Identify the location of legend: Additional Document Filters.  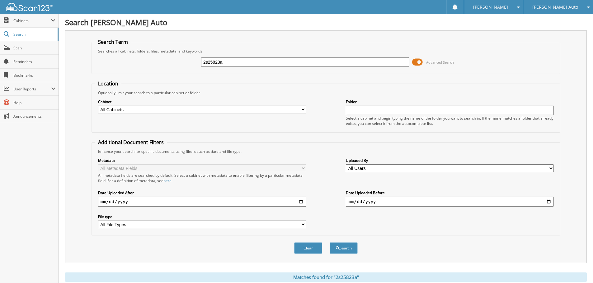
(131, 142).